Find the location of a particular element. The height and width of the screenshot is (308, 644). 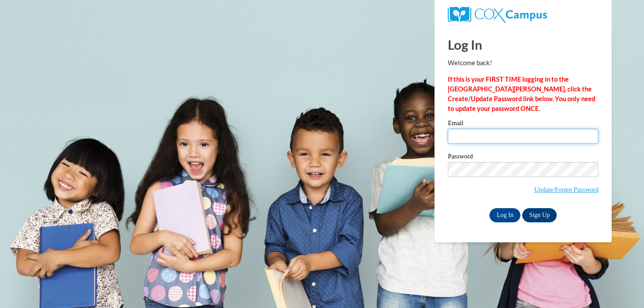

p: Welcome back! is located at coordinates (523, 63).